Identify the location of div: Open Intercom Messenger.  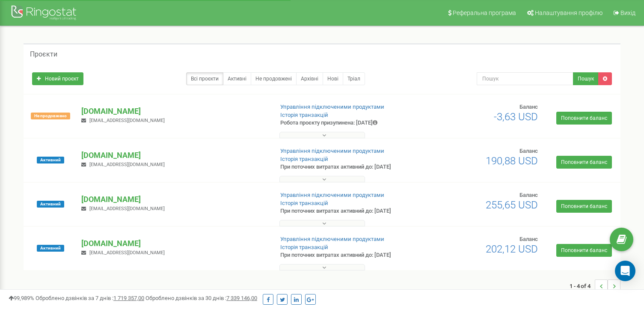
(625, 271).